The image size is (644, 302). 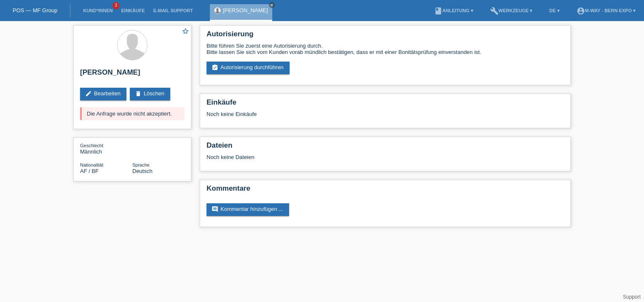 I want to click on i: build, so click(x=494, y=11).